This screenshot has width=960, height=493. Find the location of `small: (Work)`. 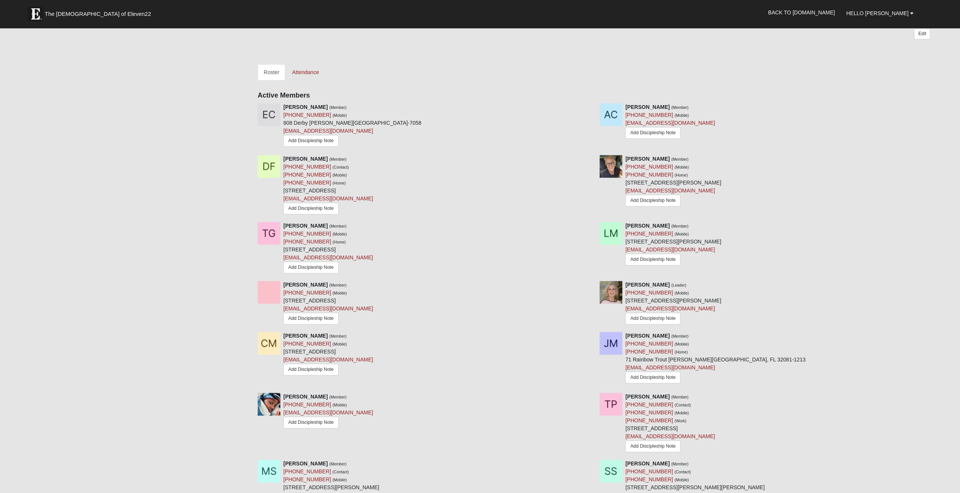

small: (Work) is located at coordinates (680, 421).